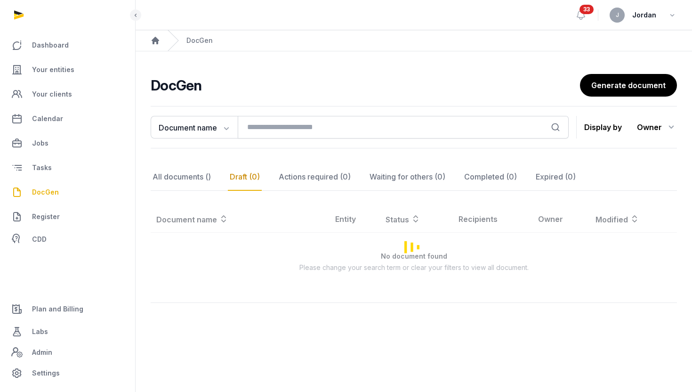 Image resolution: width=692 pixels, height=392 pixels. I want to click on span: Jordan, so click(644, 15).